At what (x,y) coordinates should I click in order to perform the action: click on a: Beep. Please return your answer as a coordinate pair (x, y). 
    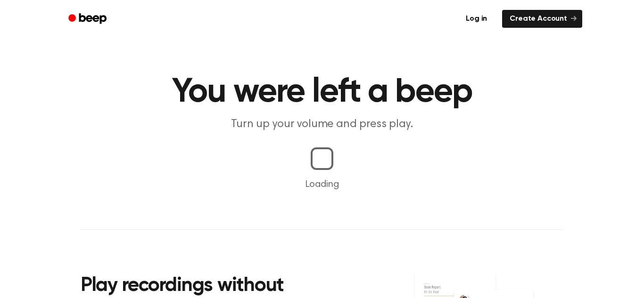
    Looking at the image, I should click on (88, 19).